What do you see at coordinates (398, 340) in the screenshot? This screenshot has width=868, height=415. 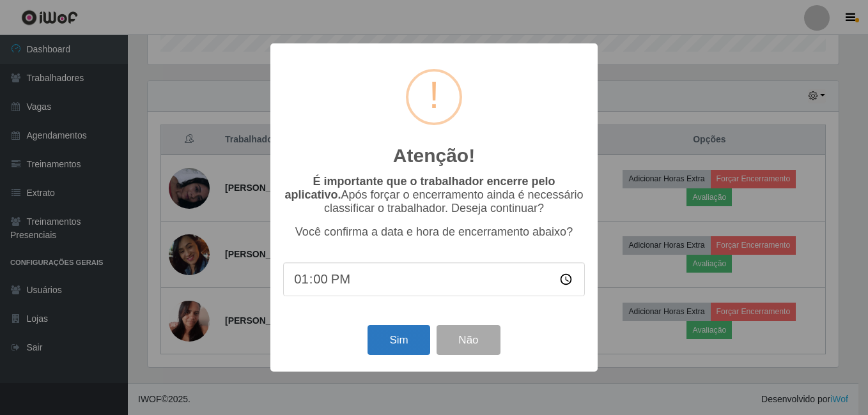 I see `button: Sim` at bounding box center [398, 340].